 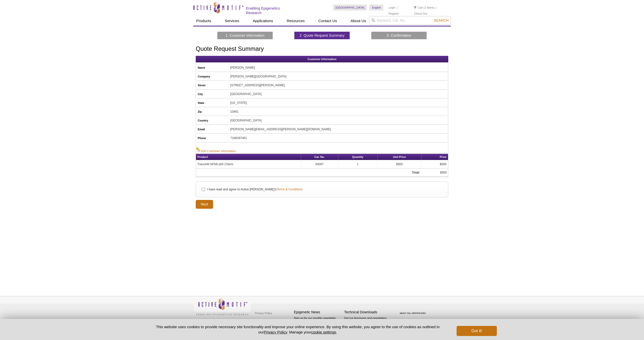 I want to click on h5: State, so click(x=212, y=103).